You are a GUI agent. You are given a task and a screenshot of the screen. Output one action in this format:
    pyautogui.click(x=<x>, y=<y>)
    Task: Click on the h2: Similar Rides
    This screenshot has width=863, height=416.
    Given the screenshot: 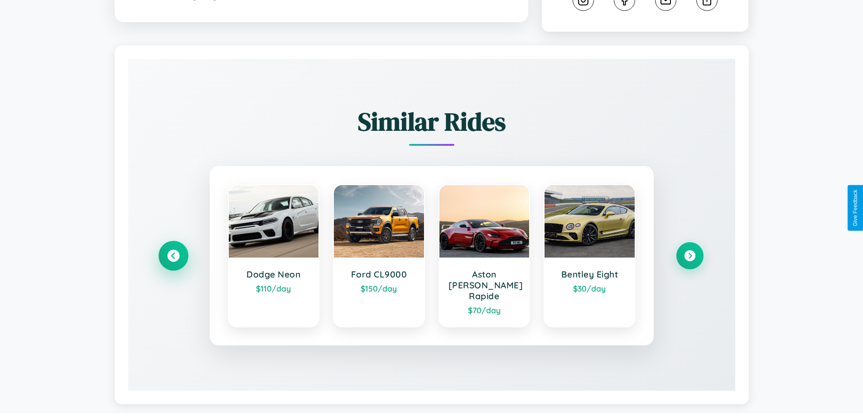 What is the action you would take?
    pyautogui.click(x=432, y=121)
    